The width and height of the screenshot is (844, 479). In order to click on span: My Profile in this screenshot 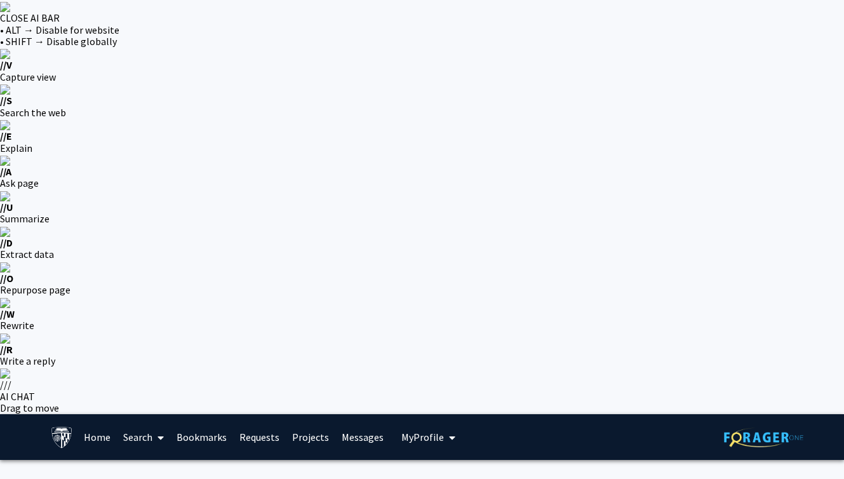, I will do `click(422, 437)`.